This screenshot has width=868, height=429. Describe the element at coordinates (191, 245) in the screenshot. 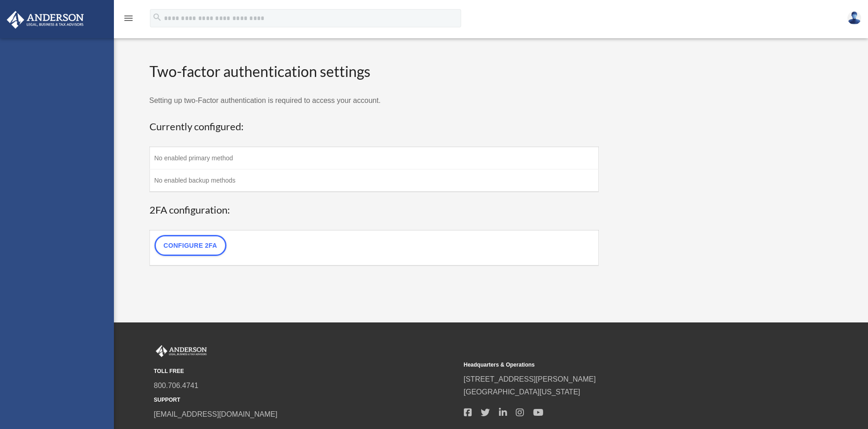

I see `a: Configure 2FA` at that location.